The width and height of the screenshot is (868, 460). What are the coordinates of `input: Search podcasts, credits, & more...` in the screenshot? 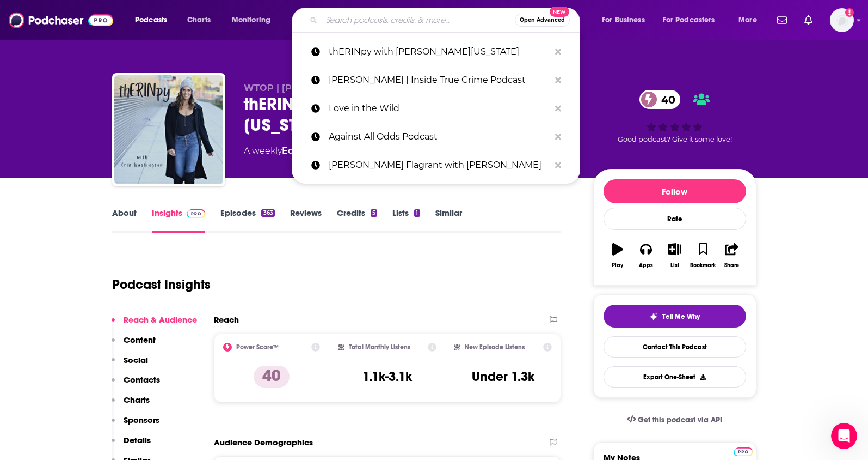 It's located at (418, 20).